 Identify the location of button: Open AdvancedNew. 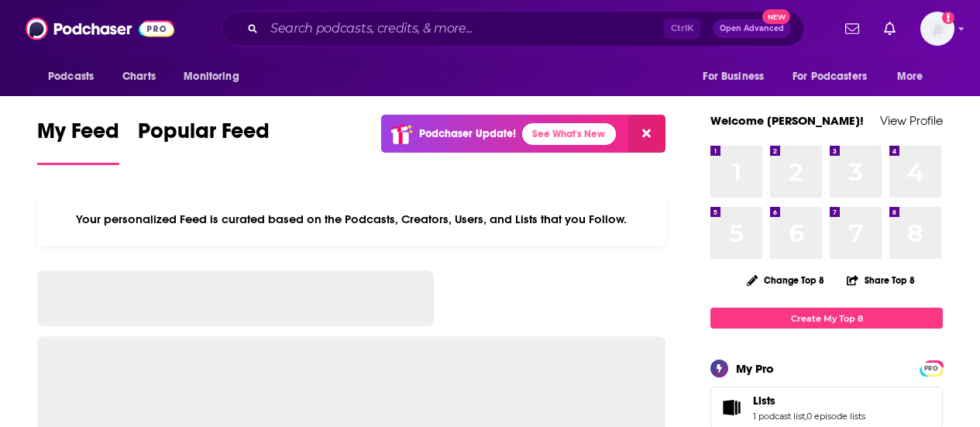
(751, 29).